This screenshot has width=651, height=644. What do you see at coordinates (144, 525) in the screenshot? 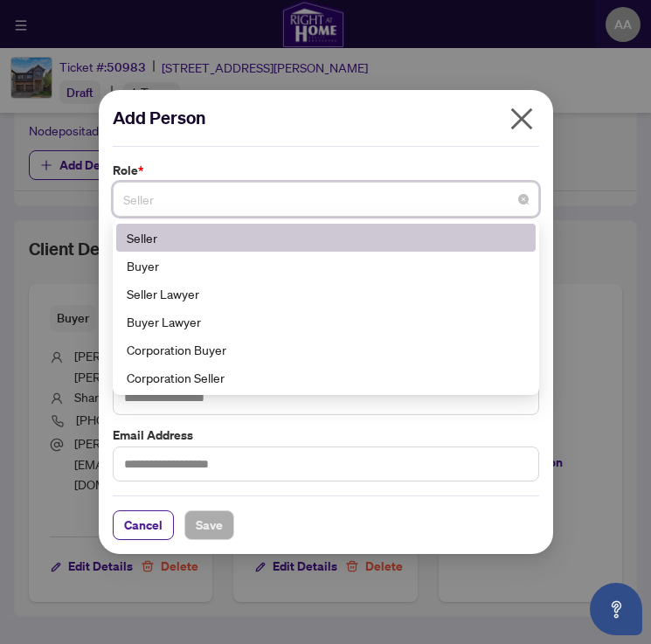
I see `button: Cancel` at bounding box center [144, 525].